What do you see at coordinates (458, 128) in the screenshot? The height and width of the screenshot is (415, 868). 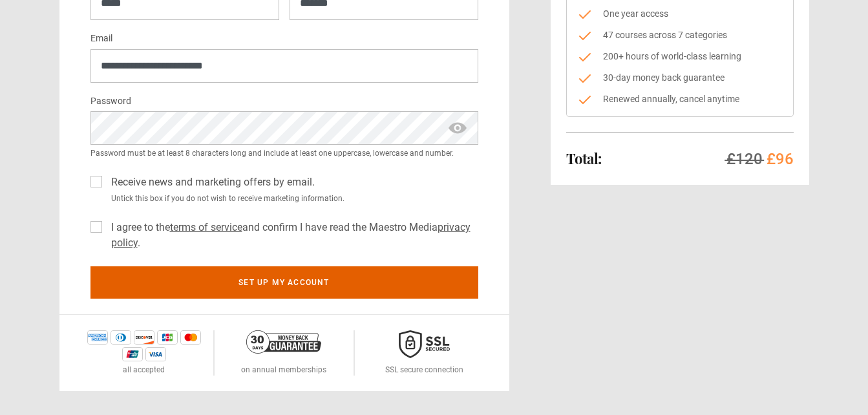 I see `span: show password` at bounding box center [458, 128].